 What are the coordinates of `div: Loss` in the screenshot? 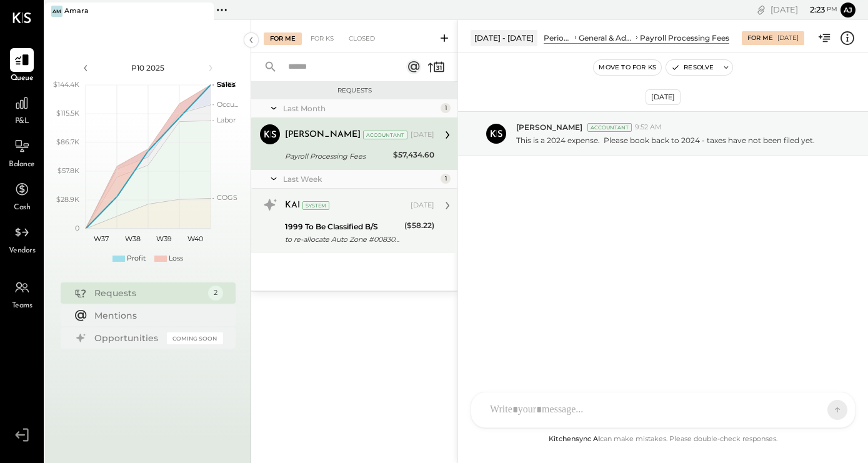 It's located at (176, 259).